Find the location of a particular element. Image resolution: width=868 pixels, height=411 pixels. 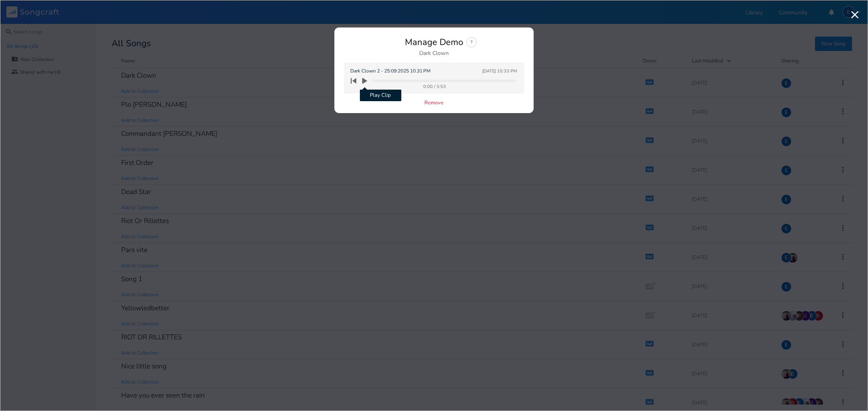

button: Play Clip is located at coordinates (364, 80).